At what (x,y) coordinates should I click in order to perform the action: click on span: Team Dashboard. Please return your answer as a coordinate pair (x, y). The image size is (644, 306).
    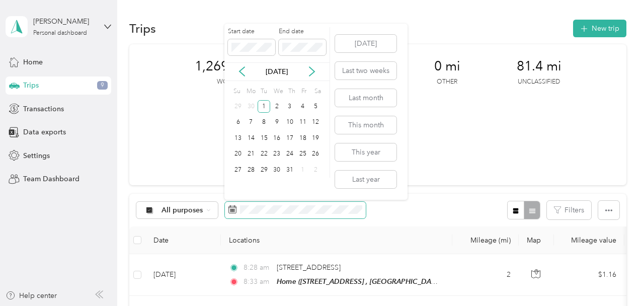
    Looking at the image, I should click on (51, 179).